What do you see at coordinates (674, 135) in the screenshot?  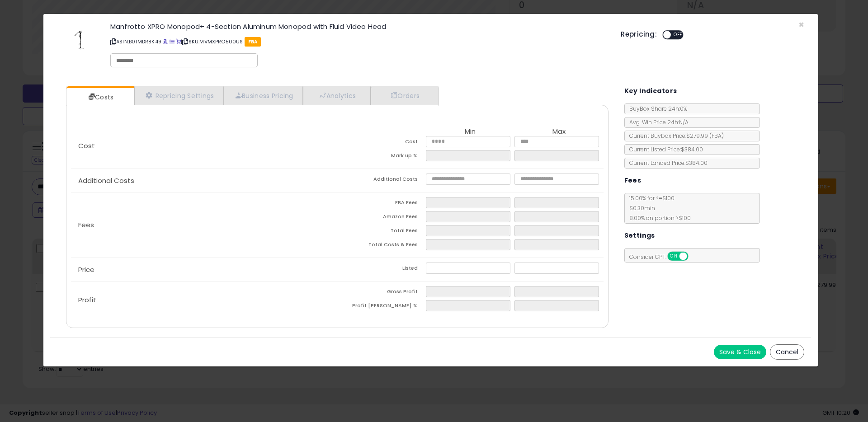 I see `span: Current Buybox Price:` at bounding box center [674, 135].